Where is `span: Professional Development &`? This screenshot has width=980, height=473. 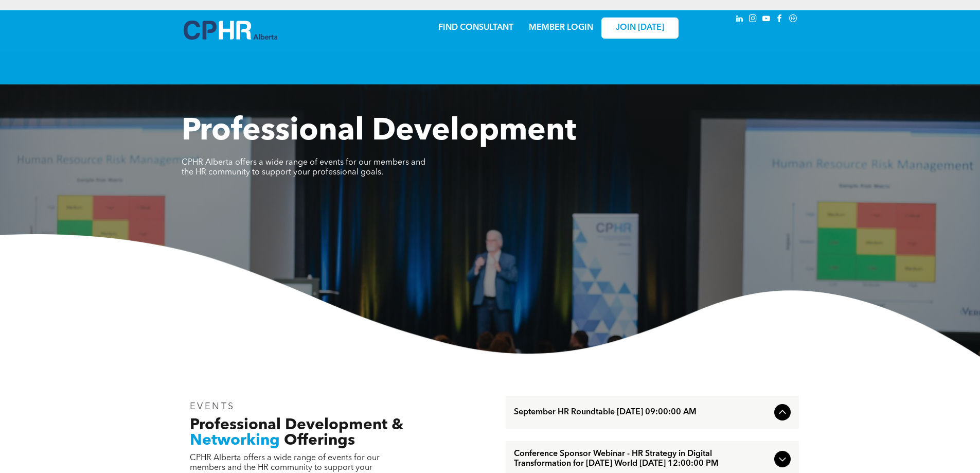 span: Professional Development & is located at coordinates (296, 425).